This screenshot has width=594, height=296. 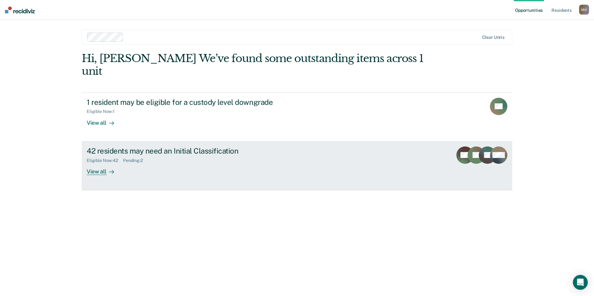 What do you see at coordinates (297, 117) in the screenshot?
I see `a: 1 resident may be eligible for a custody level downgradeEligible Now:1View all` at bounding box center [297, 117].